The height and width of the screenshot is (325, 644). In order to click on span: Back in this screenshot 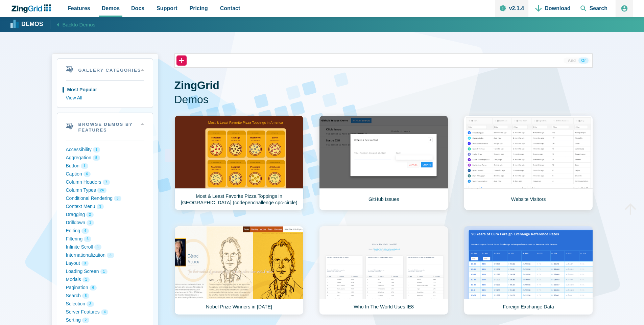, I will do `click(79, 24)`.